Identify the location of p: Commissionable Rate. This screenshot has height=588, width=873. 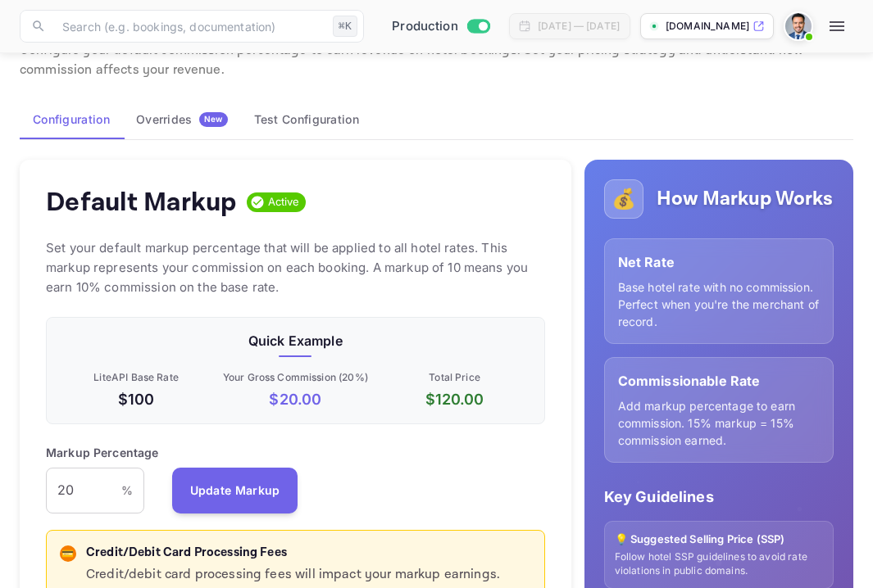
(719, 381).